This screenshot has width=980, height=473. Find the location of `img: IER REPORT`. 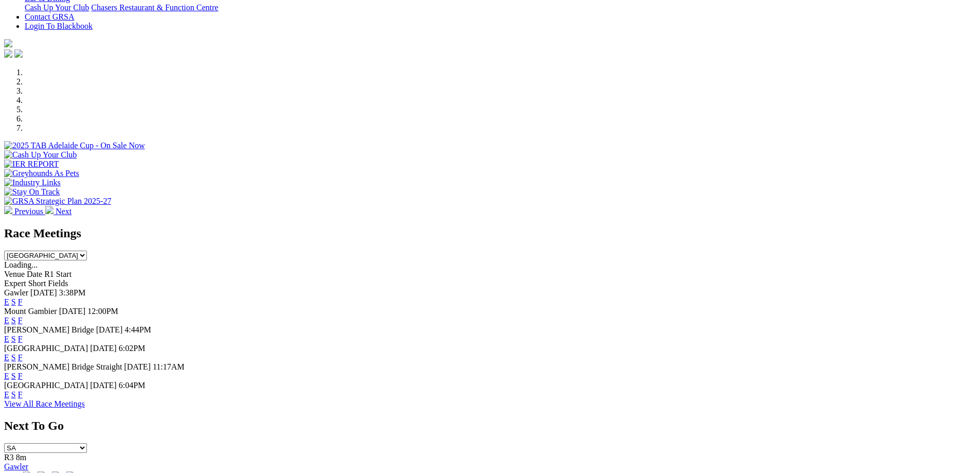

img: IER REPORT is located at coordinates (31, 165).